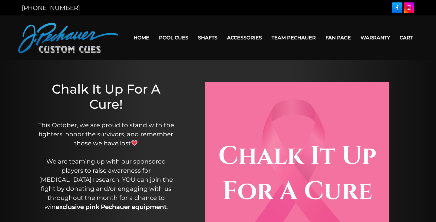  Describe the element at coordinates (173, 38) in the screenshot. I see `a: Pool Cues` at that location.